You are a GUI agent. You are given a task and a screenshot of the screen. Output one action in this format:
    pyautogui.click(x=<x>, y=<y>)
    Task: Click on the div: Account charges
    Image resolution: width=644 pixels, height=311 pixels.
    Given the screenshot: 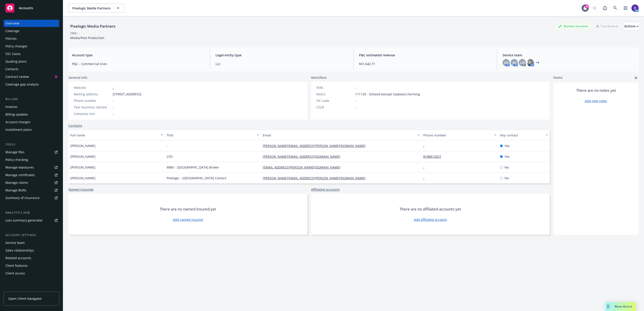 What is the action you would take?
    pyautogui.click(x=18, y=122)
    